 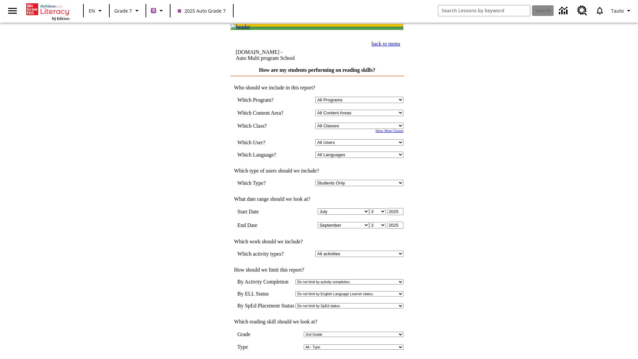 I want to click on span: EN, so click(x=92, y=11).